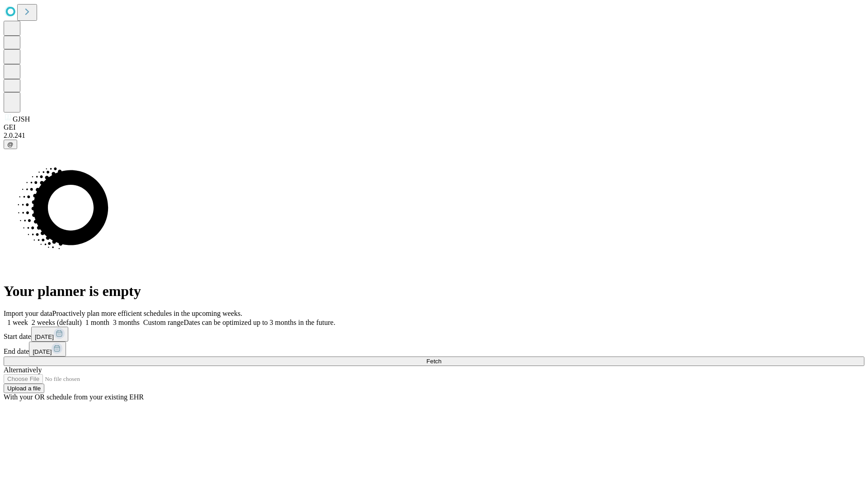  What do you see at coordinates (259, 322) in the screenshot?
I see `span: Dates can be optimized up to 3 months in the future.` at bounding box center [259, 322].